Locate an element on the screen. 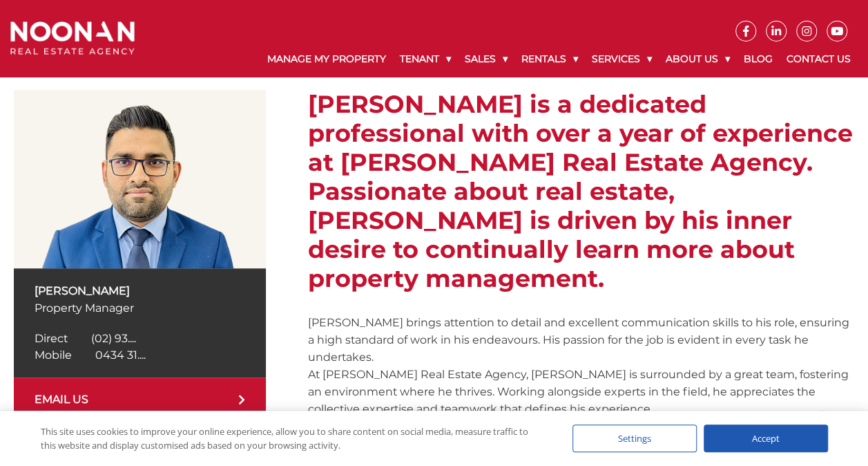 The height and width of the screenshot is (466, 868). span: 0434 31.... is located at coordinates (120, 354).